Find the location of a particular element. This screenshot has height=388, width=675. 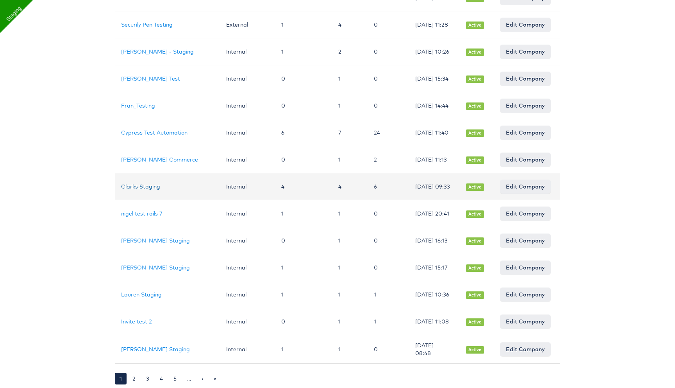

td: 6 is located at coordinates (389, 186).